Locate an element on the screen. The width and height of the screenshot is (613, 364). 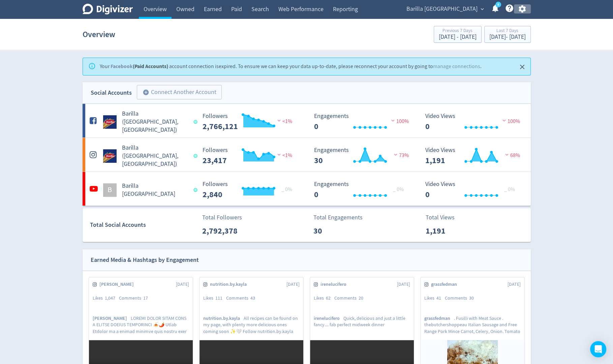
div: B is located at coordinates (110, 190).